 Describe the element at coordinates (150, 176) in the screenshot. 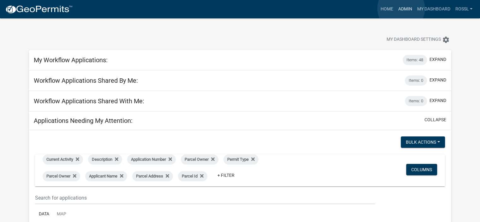

I see `span: Parcel Address` at that location.